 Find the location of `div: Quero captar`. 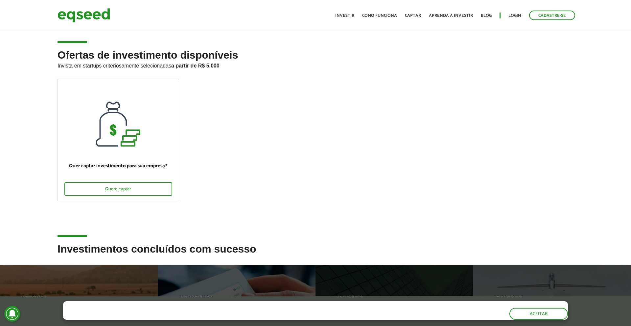

div: Quero captar is located at coordinates (118, 189).